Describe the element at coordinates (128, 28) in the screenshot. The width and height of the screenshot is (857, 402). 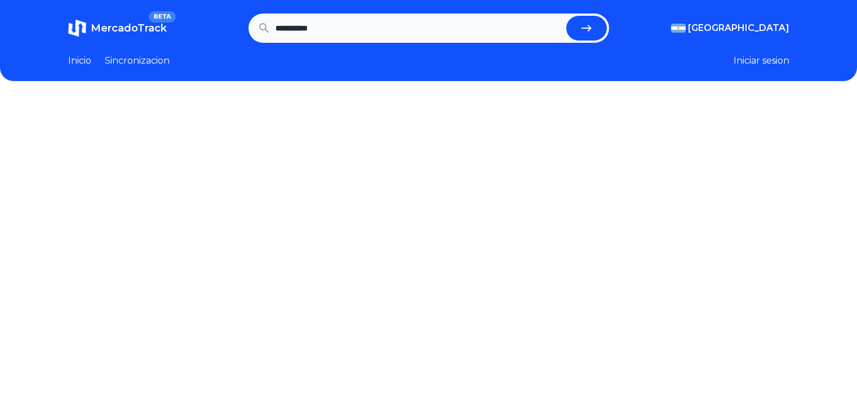
I see `span: MercadoTrack` at that location.